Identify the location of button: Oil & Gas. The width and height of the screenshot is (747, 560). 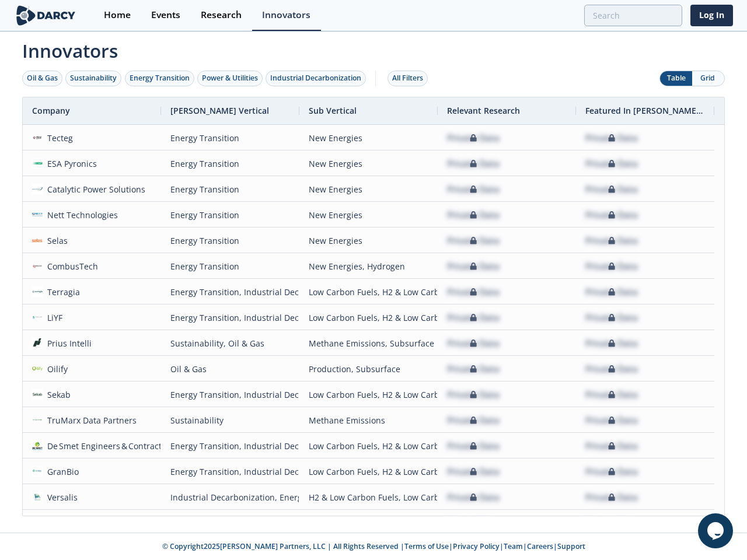
(42, 78).